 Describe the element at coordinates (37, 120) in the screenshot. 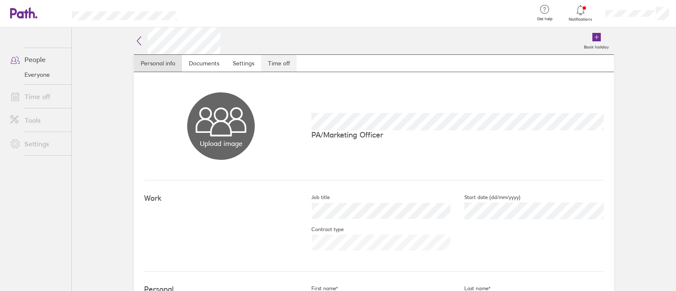

I see `a: Tools` at that location.